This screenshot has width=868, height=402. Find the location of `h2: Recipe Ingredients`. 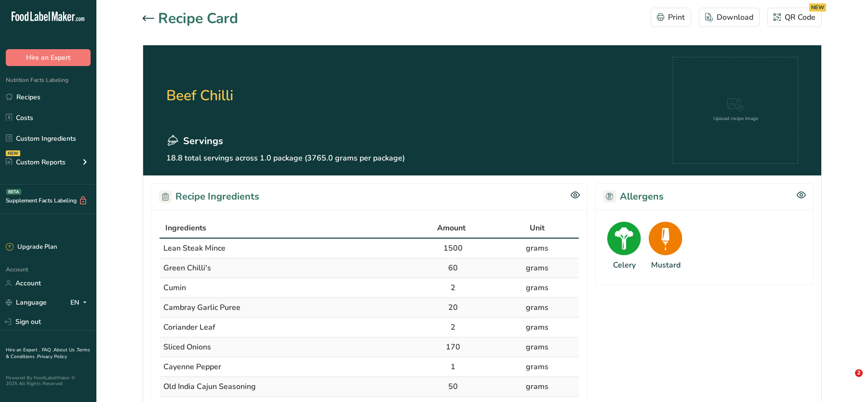

h2: Recipe Ingredients is located at coordinates (209, 197).